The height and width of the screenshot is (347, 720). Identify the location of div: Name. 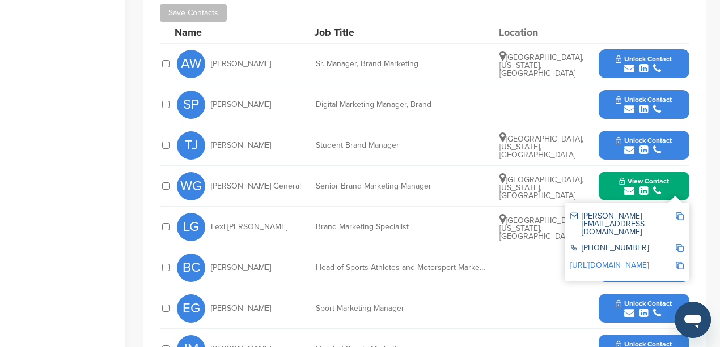
(237, 32).